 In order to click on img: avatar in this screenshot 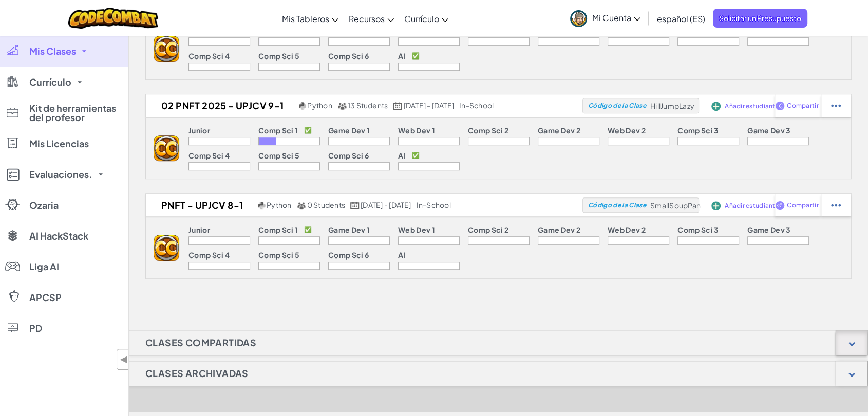, I will do `click(578, 19)`.